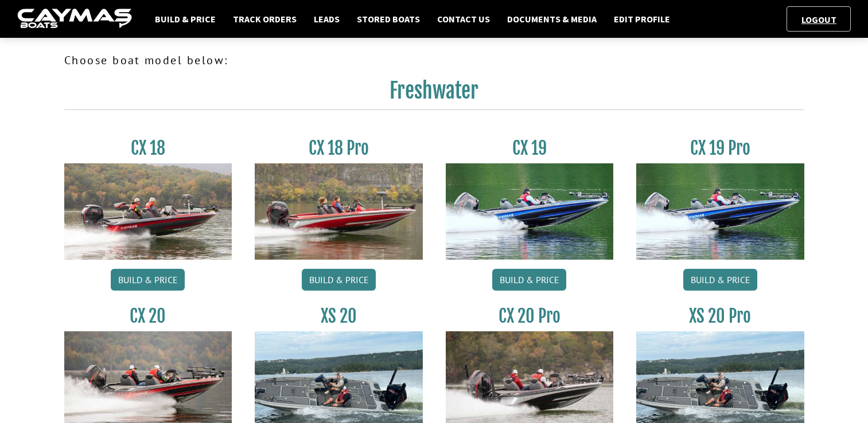 The image size is (868, 423). I want to click on h3: XS 20 Pro, so click(720, 316).